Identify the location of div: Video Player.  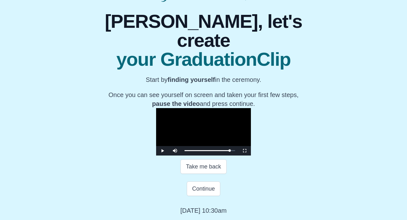
(204, 132).